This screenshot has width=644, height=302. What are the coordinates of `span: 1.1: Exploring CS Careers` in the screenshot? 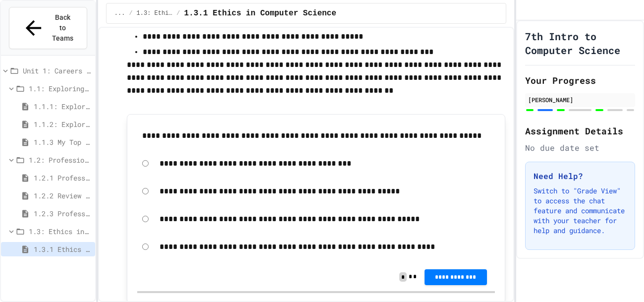 It's located at (60, 88).